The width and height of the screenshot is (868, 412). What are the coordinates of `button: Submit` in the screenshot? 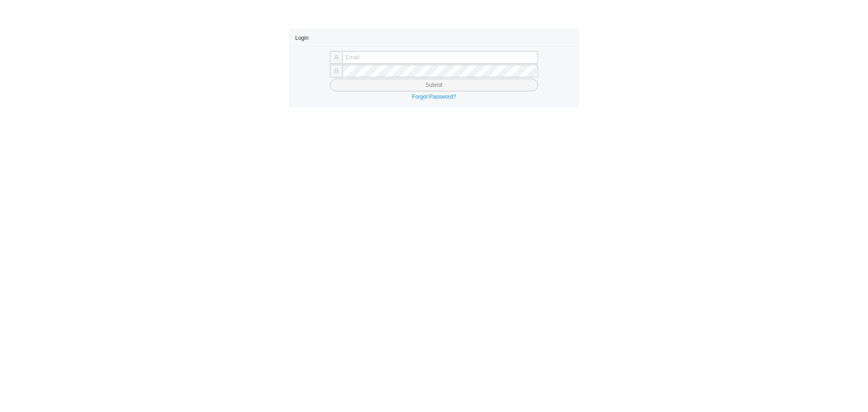 It's located at (434, 85).